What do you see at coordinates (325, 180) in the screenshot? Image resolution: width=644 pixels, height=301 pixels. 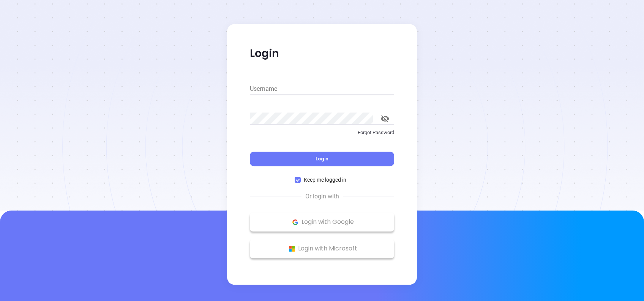 I see `span: Keep me logged in` at bounding box center [325, 180].